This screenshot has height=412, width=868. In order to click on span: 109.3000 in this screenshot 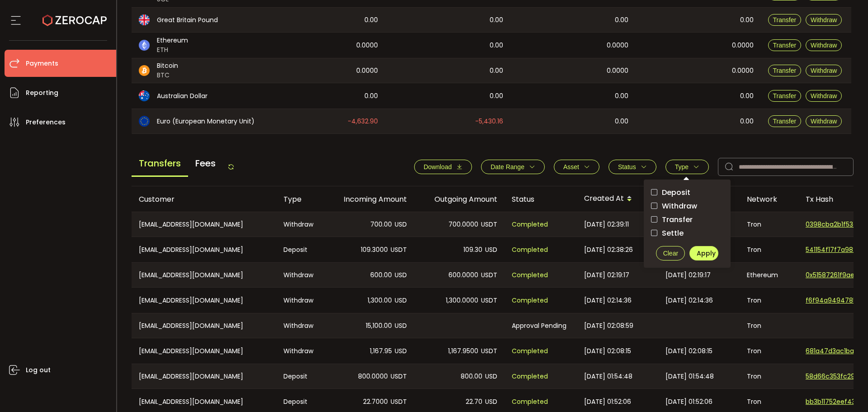, I will do `click(374, 250)`.